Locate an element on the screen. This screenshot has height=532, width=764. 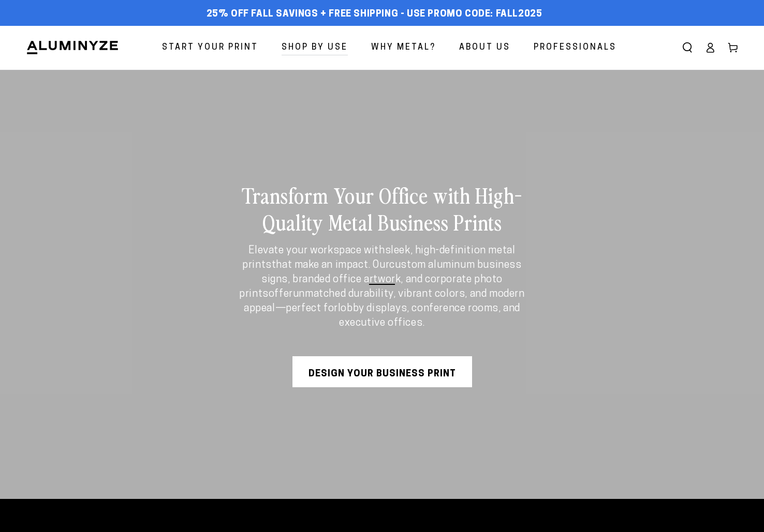
p: Elevate your workspace with that make an impact. Our offer —perfect for . is located at coordinates (382, 287).